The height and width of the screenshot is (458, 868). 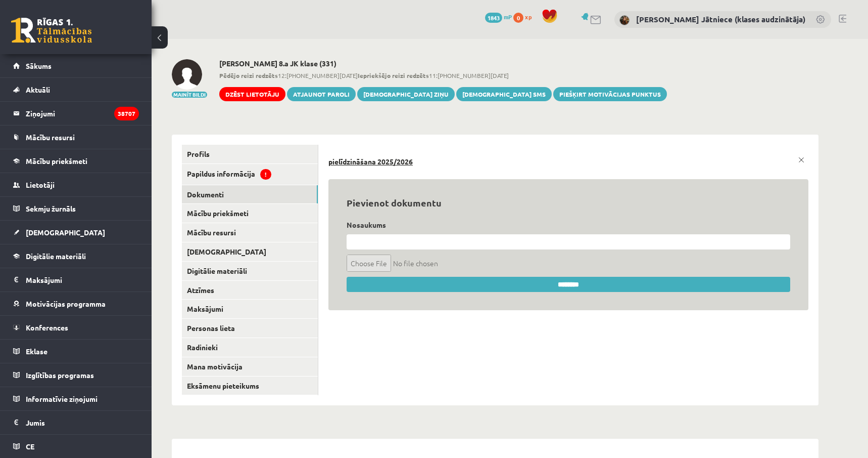 I want to click on a: pielīdzināšana 2025/2026, so click(x=568, y=162).